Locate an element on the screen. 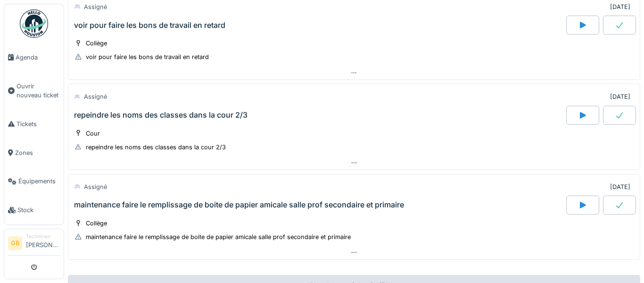  a: Agenda is located at coordinates (34, 57).